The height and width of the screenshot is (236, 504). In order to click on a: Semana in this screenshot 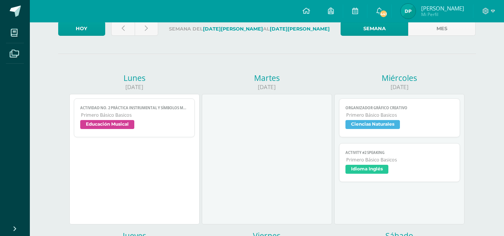, I will do `click(374, 28)`.